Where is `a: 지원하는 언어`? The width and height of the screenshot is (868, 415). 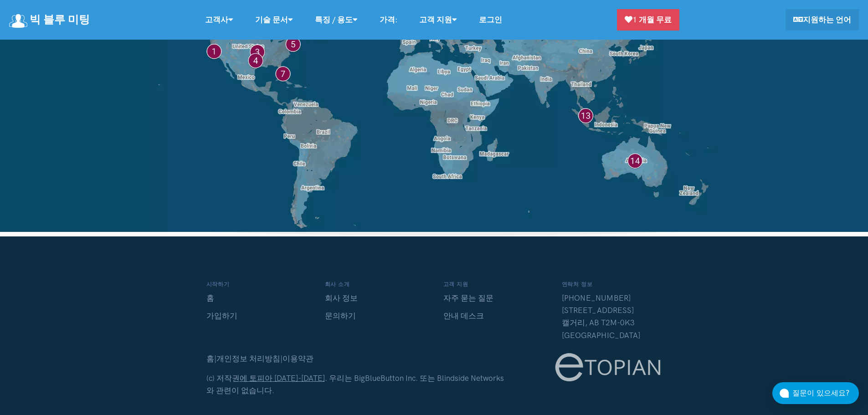 a: 지원하는 언어 is located at coordinates (822, 19).